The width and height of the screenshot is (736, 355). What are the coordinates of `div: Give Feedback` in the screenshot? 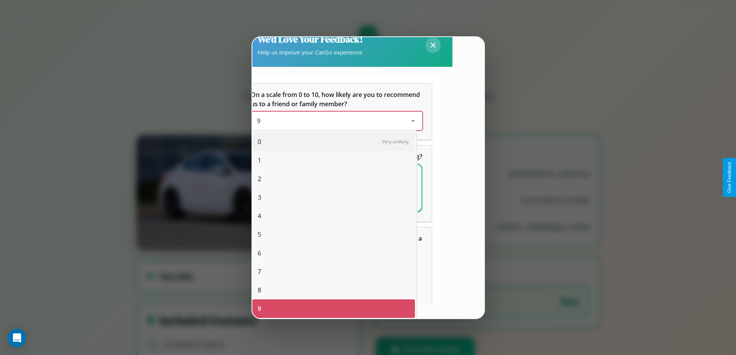 It's located at (729, 177).